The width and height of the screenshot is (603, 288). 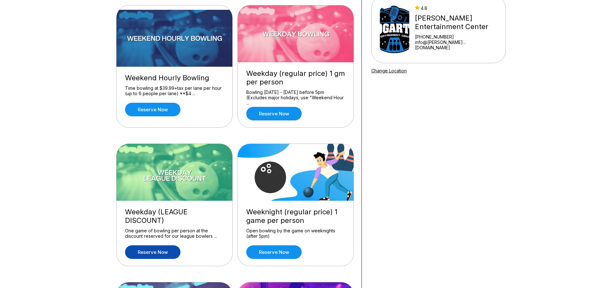 I want to click on div: Weekend Hourly Bowling, so click(x=174, y=78).